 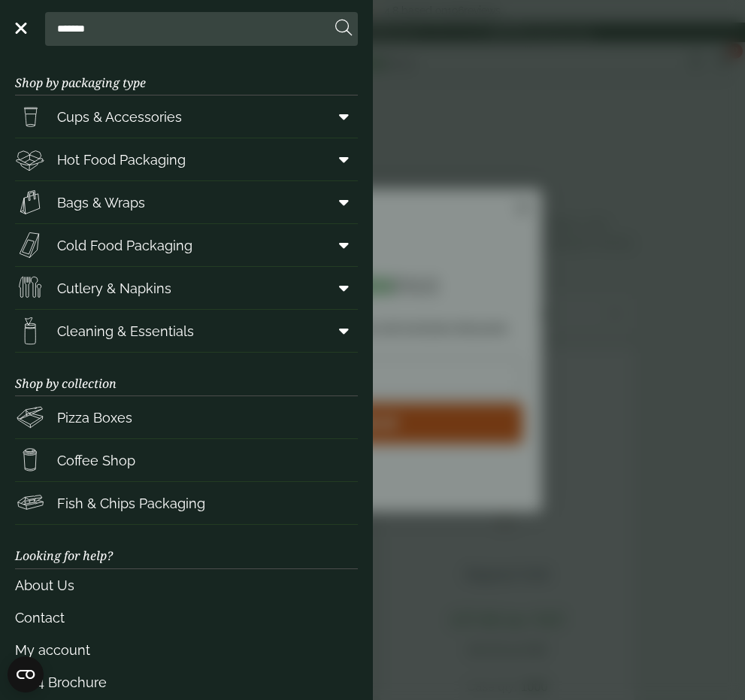 I want to click on a: Fish & Chips Packaging, so click(x=186, y=503).